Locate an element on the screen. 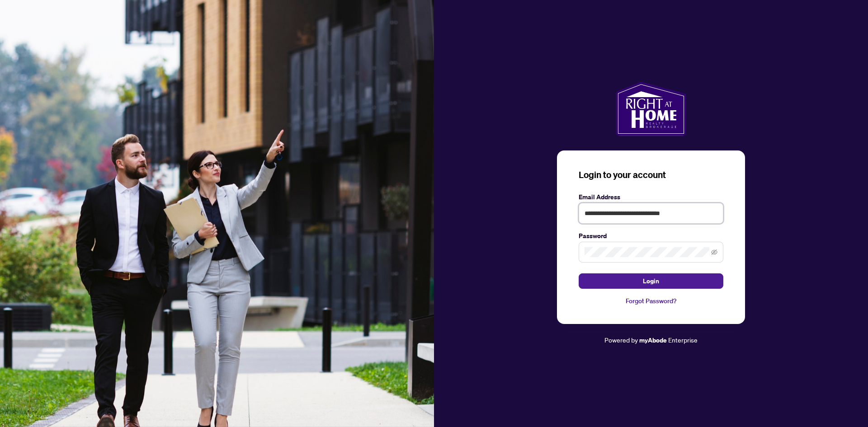 This screenshot has width=868, height=427. img: ma-logo is located at coordinates (651, 109).